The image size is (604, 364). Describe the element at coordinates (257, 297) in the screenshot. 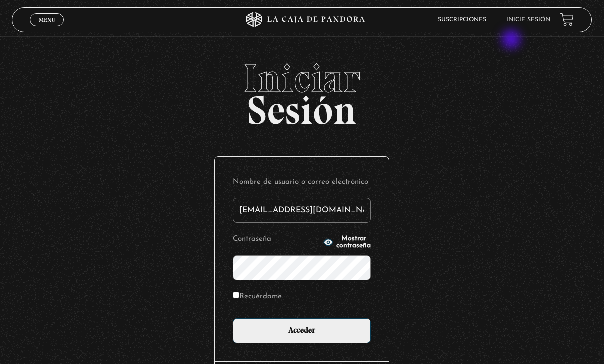

I see `label: Recuérdame` at that location.